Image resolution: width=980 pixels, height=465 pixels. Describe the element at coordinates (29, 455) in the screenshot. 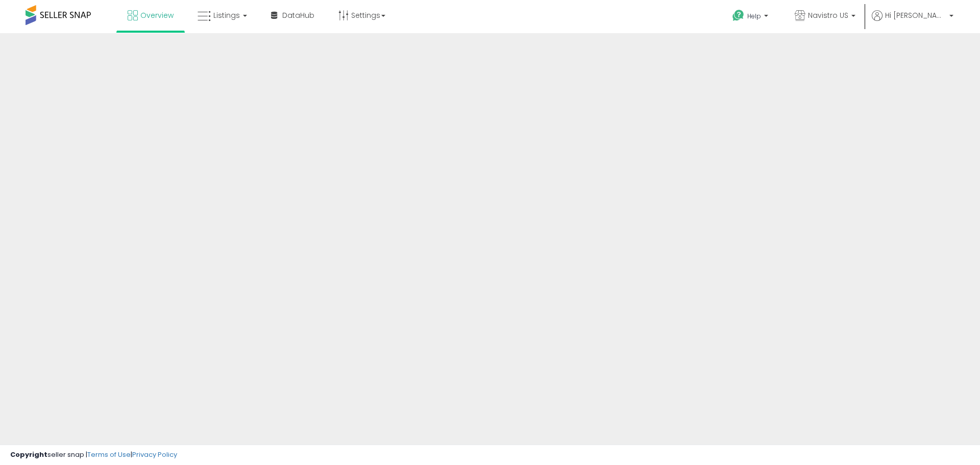

I see `strong: Copyright` at that location.